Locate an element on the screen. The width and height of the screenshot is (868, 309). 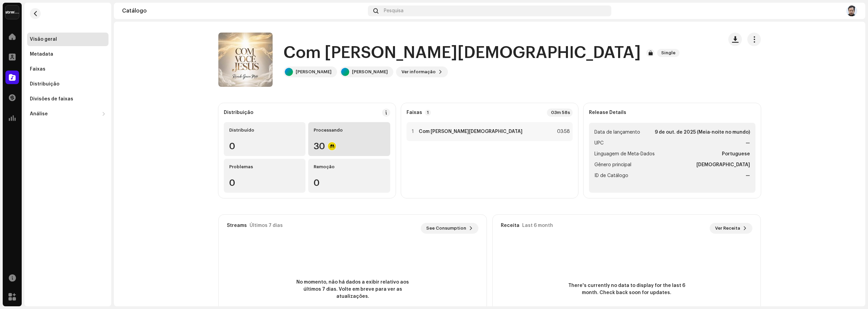
p-badge: 1 is located at coordinates (428, 112).